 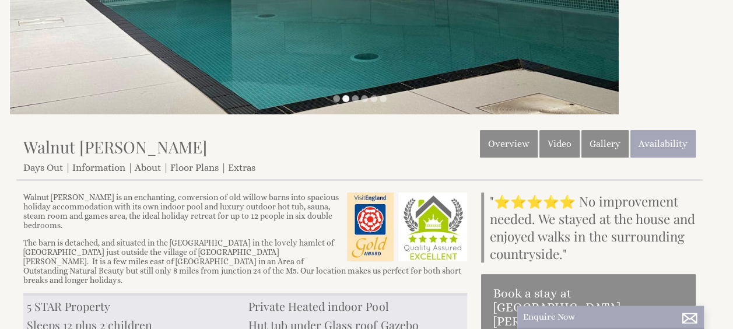 I want to click on a: About, so click(x=147, y=167).